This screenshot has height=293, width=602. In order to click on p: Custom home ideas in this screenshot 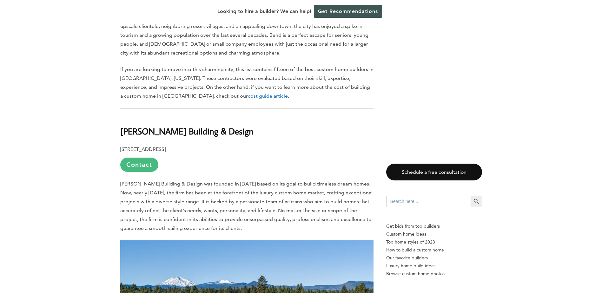, I will do `click(434, 234)`.